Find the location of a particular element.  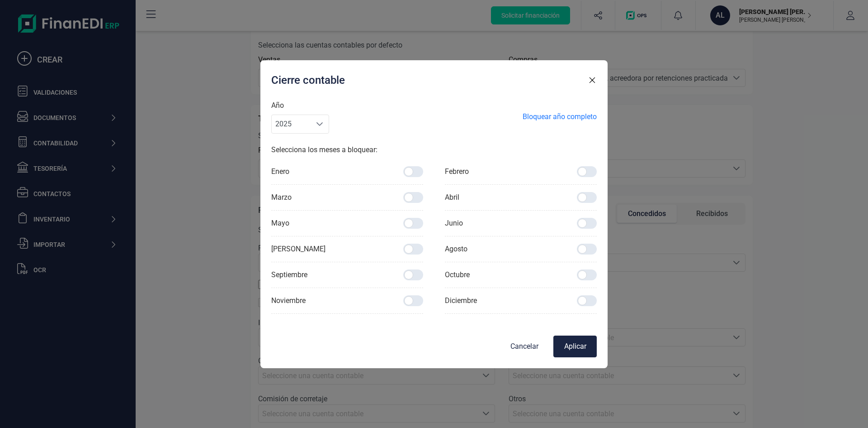

p: Octubre is located at coordinates (457, 275).